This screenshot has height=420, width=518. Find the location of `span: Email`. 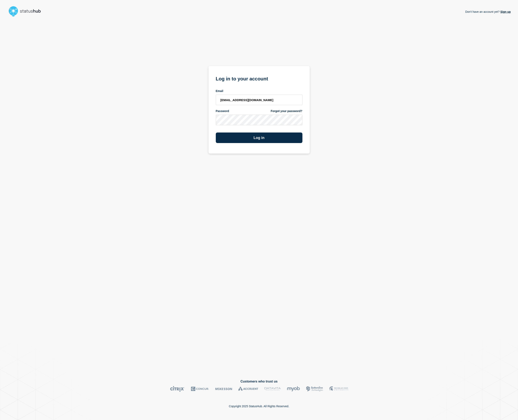

span: Email is located at coordinates (219, 91).